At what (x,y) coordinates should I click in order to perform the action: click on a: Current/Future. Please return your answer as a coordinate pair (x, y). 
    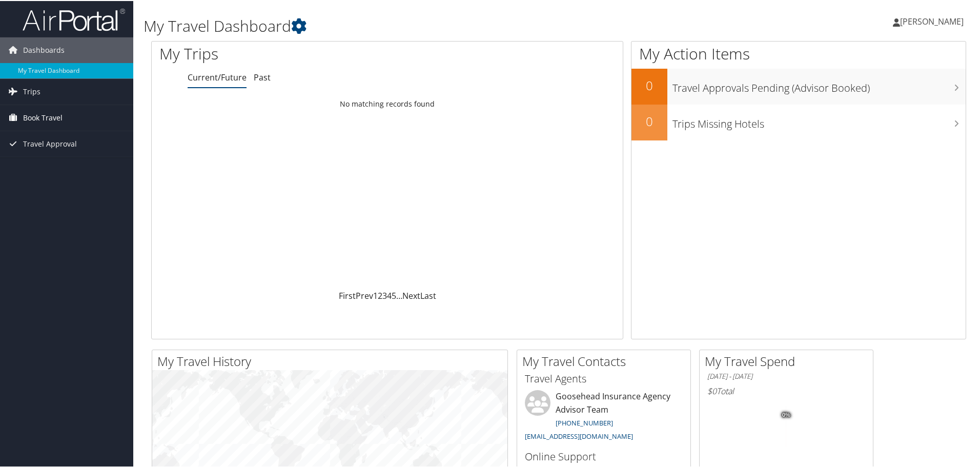
    Looking at the image, I should click on (217, 76).